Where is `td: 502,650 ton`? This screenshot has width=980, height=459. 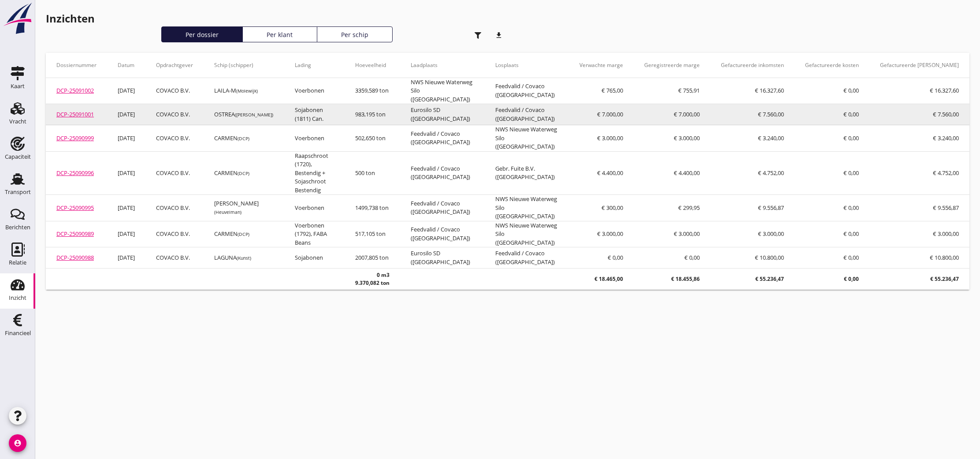
td: 502,650 ton is located at coordinates (373, 138).